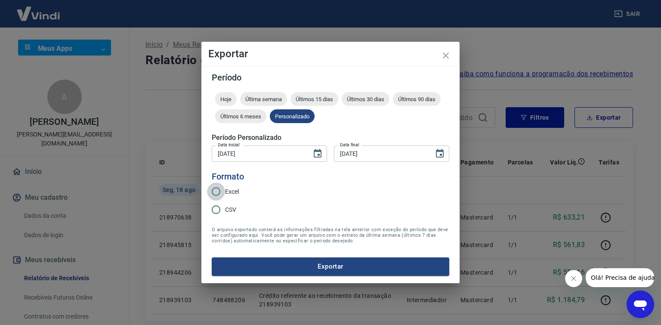  I want to click on div: Últimos 90 dias, so click(417, 99).